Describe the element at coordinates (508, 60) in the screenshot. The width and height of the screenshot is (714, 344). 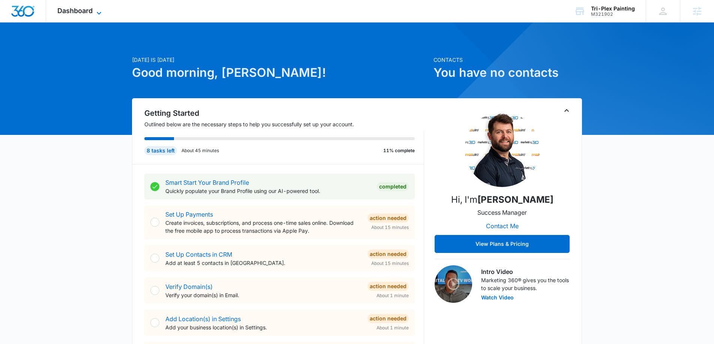
I see `p: Contacts` at that location.